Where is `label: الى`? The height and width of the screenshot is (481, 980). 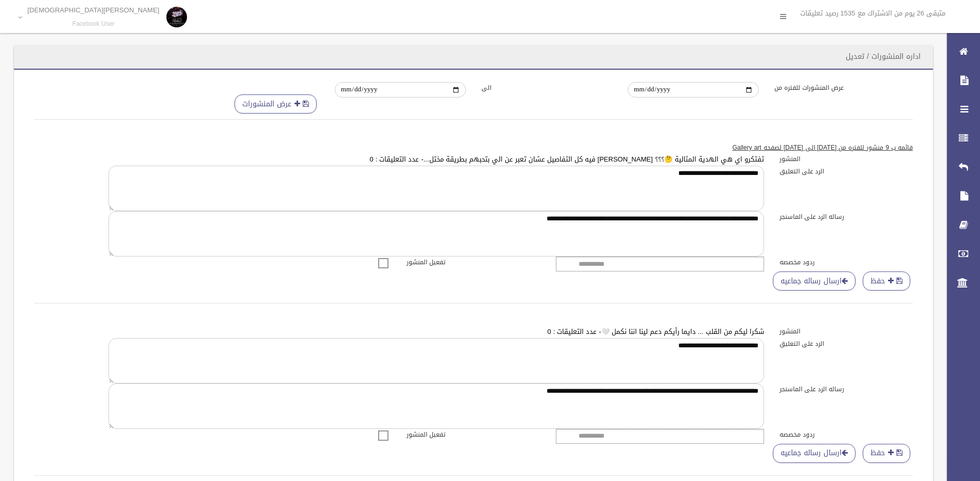 label: الى is located at coordinates (546, 88).